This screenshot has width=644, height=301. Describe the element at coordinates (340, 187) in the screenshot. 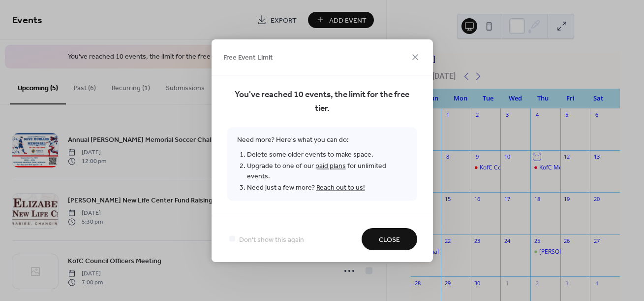

I see `a: Reach out to us!` at that location.